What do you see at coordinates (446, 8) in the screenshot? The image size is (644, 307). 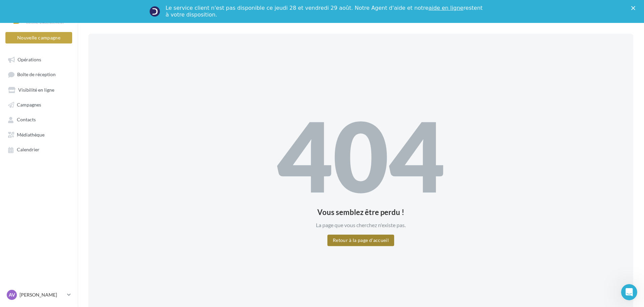 I see `a: aide en ligne` at bounding box center [446, 8].